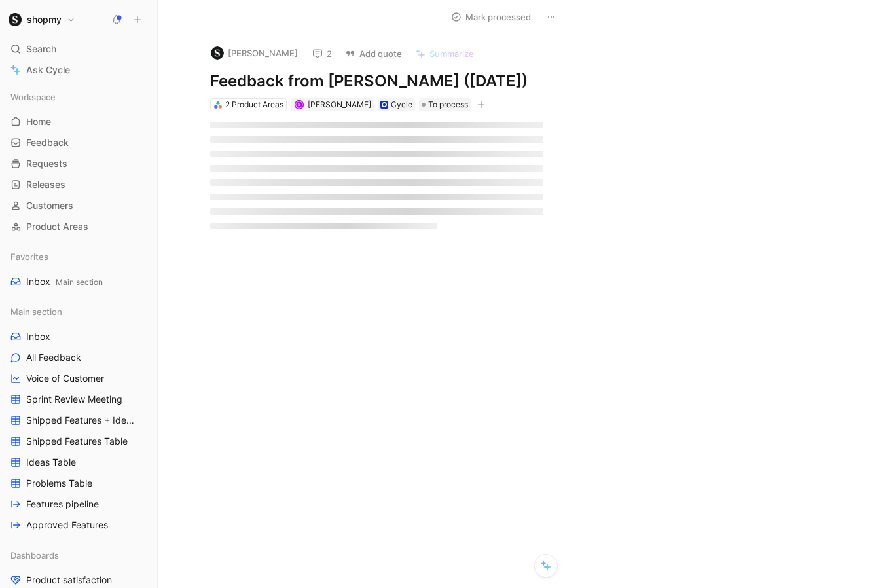 This screenshot has width=872, height=588. What do you see at coordinates (79, 282) in the screenshot?
I see `a: InboxMain section` at bounding box center [79, 282].